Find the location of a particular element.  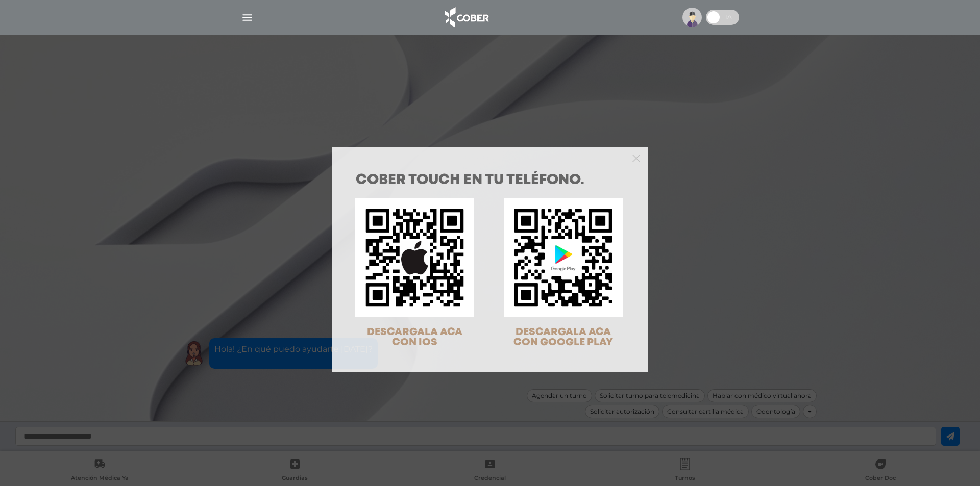

button: Close is located at coordinates (636, 158).